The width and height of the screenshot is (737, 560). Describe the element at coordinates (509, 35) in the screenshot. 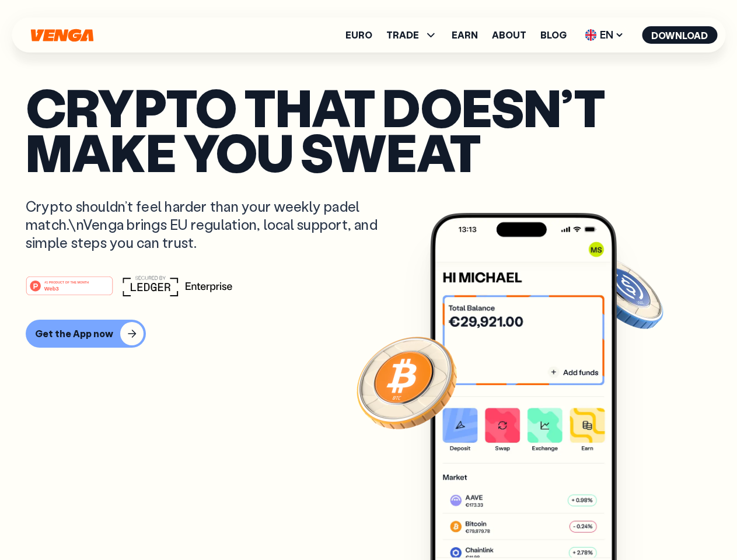

I see `a: About` at that location.